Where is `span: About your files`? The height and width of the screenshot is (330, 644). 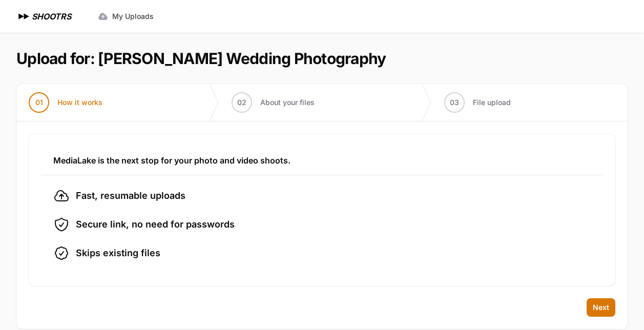
span: About your files is located at coordinates (288, 103).